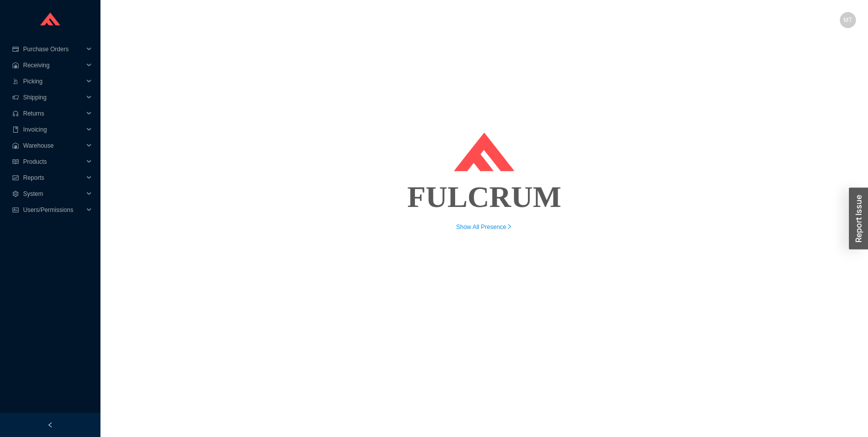 The image size is (868, 437). Describe the element at coordinates (53, 210) in the screenshot. I see `span: Users/Permissions` at that location.